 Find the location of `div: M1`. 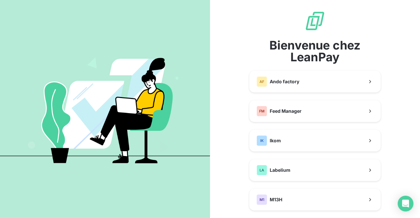

div: M1 is located at coordinates (262, 200).